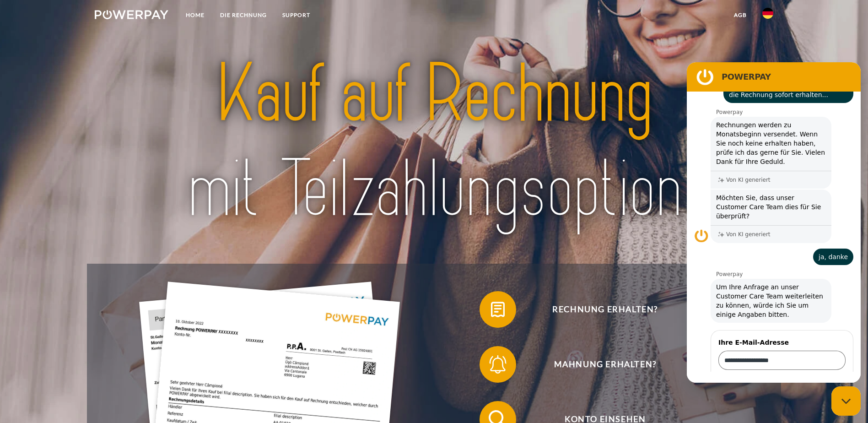 The image size is (868, 423). What do you see at coordinates (598, 309) in the screenshot?
I see `a: Rechnung erhalten?` at bounding box center [598, 309].